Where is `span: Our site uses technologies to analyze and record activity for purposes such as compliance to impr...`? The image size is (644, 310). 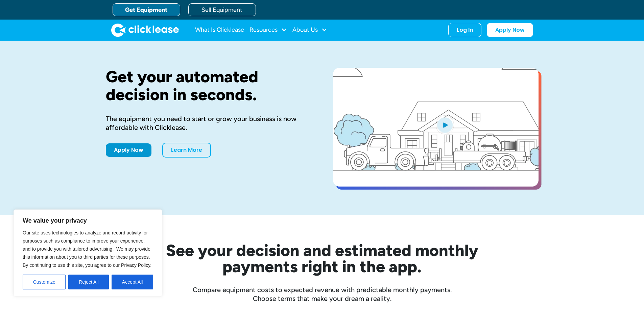
span: Our site uses technologies to analyze and record activity for purposes such as compliance to impr... is located at coordinates (87, 249).